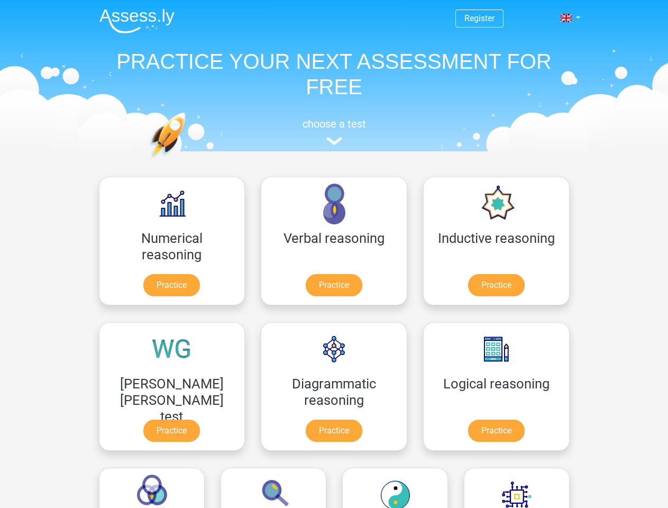 Image resolution: width=668 pixels, height=508 pixels. I want to click on img: Assessly, so click(137, 21).